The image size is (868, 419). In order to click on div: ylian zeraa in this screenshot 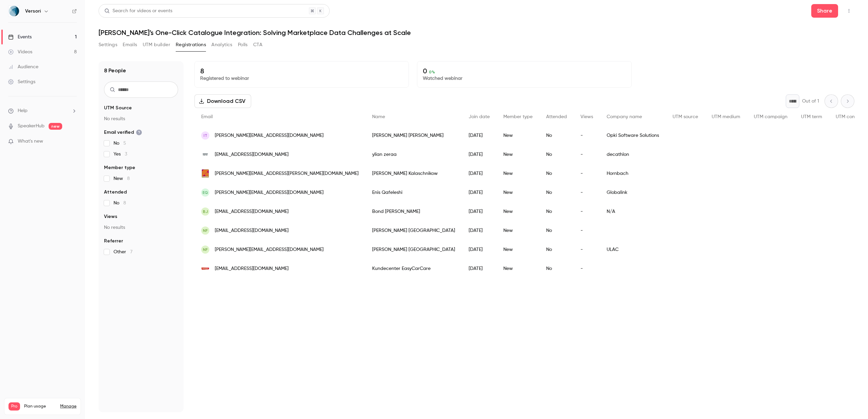, I will do `click(413, 154)`.